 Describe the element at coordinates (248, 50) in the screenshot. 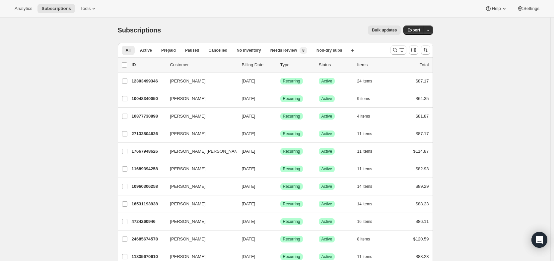

I see `span: No inventory` at that location.